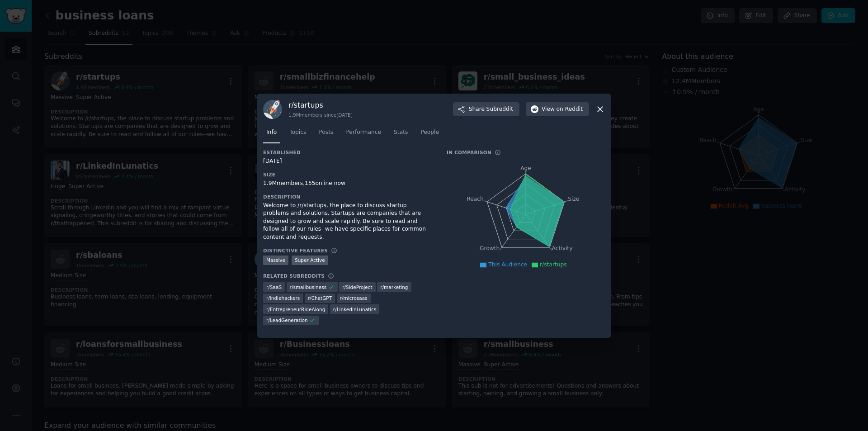  I want to click on a: Stats, so click(401, 134).